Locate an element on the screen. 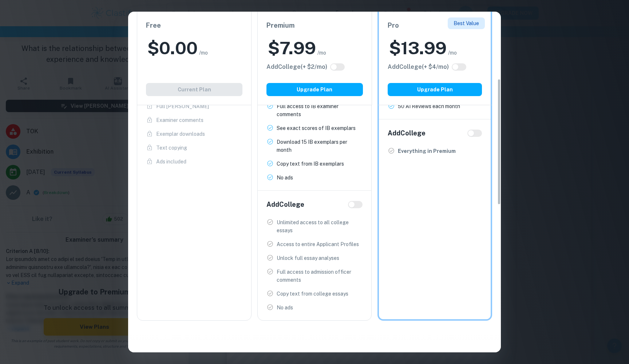  p: Text copying is located at coordinates (172, 148).